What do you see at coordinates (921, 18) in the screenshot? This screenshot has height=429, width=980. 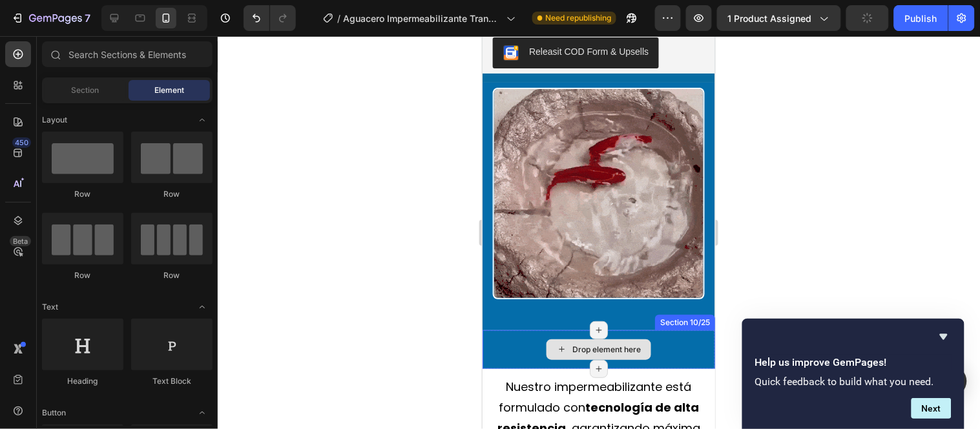 I see `button: Publish` at bounding box center [921, 18].